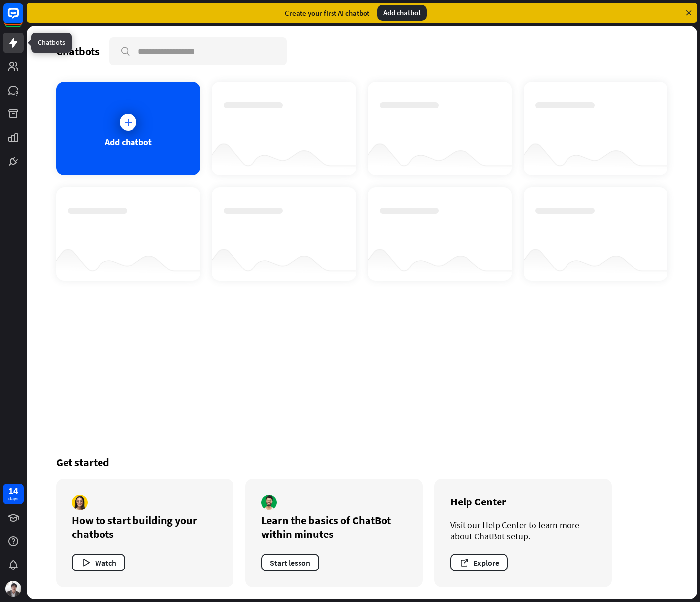  Describe the element at coordinates (98, 563) in the screenshot. I see `button: Watch` at that location.